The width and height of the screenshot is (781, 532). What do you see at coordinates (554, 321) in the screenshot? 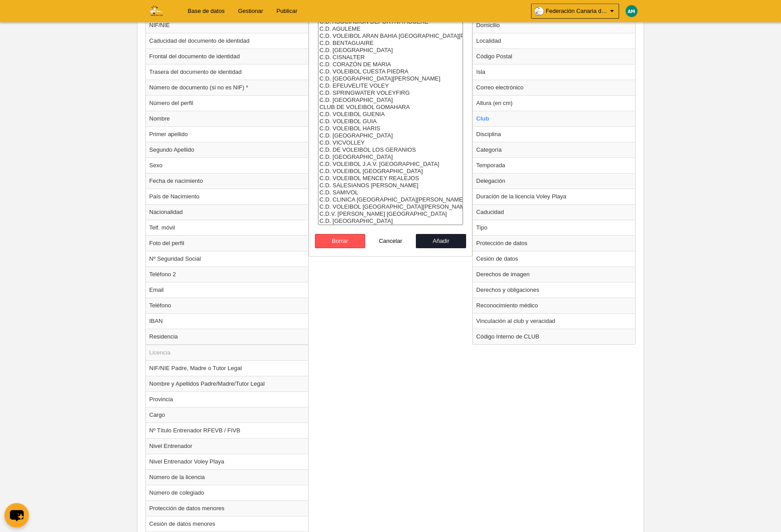
I see `td: Vinculación al club y veracidad` at bounding box center [554, 321].